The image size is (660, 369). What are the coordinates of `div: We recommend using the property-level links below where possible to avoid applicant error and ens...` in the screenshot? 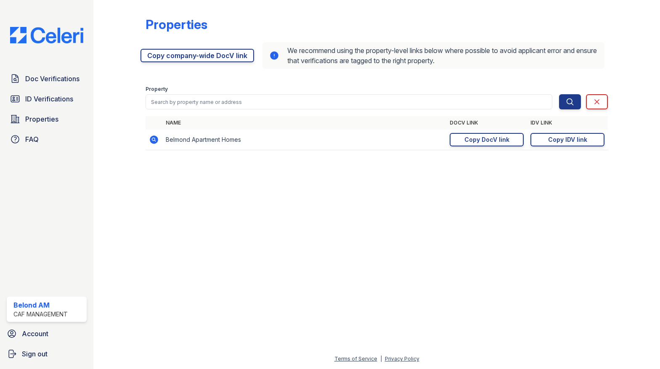 It's located at (433, 55).